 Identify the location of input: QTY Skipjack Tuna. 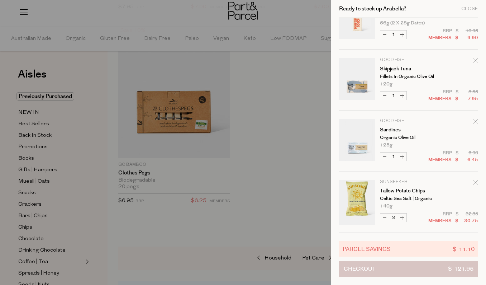
(393, 95).